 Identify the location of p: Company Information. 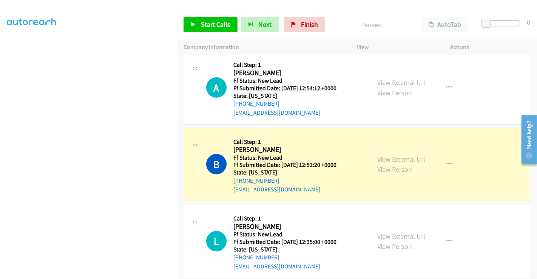
(263, 47).